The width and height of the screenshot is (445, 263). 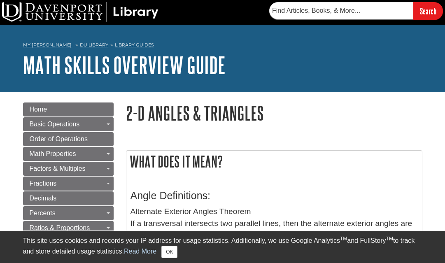 What do you see at coordinates (68, 124) in the screenshot?
I see `a: Basic Operations` at bounding box center [68, 124].